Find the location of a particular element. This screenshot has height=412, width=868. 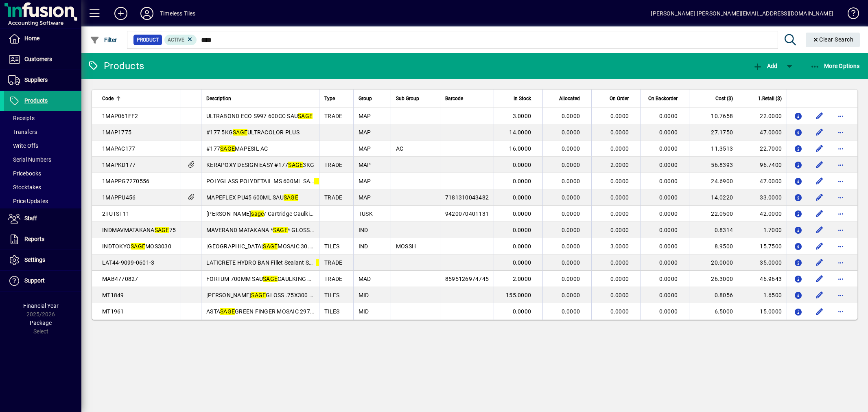

span: In Stock is located at coordinates (522, 98).